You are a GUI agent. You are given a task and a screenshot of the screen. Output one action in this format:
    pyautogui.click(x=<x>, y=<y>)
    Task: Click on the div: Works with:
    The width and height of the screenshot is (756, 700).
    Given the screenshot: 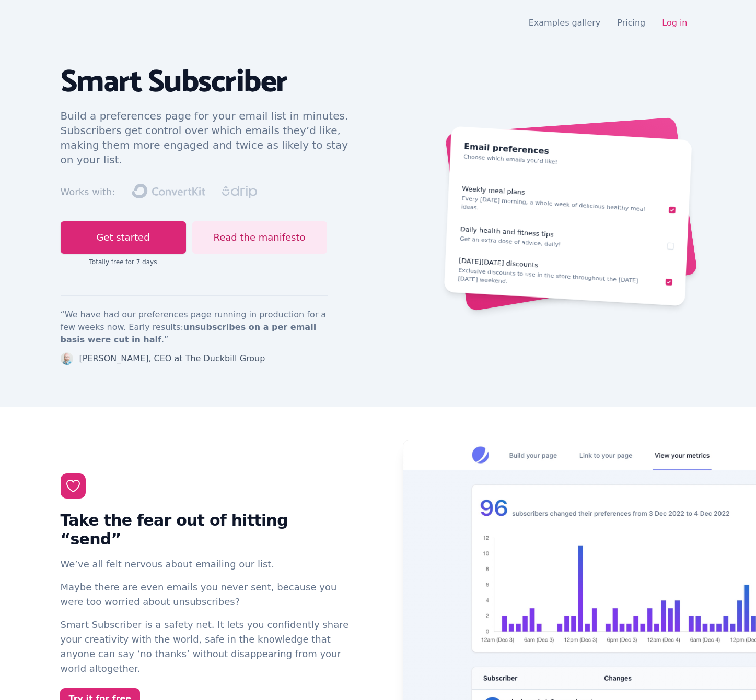 What is the action you would take?
    pyautogui.click(x=88, y=192)
    